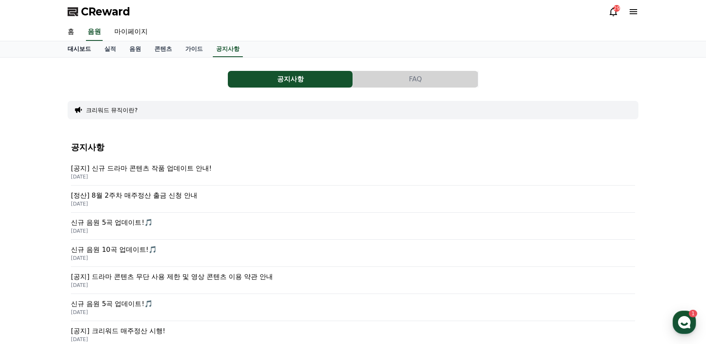  I want to click on h4: 공지사항, so click(353, 147).